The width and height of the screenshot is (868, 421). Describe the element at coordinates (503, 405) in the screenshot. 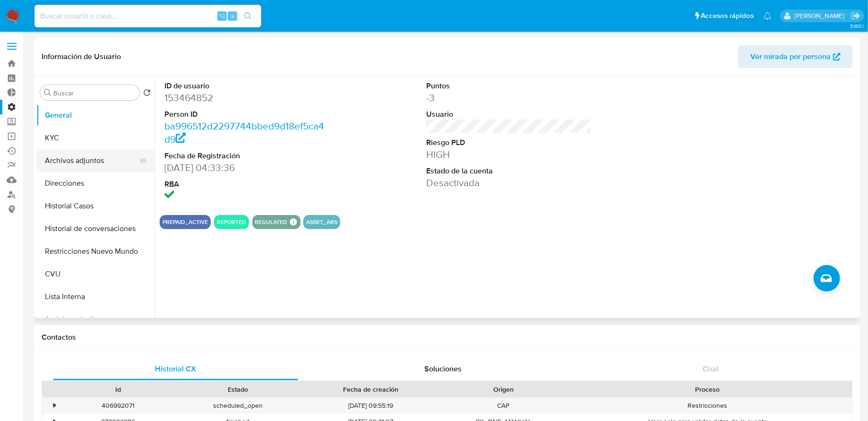

I see `div: CAP` at that location.